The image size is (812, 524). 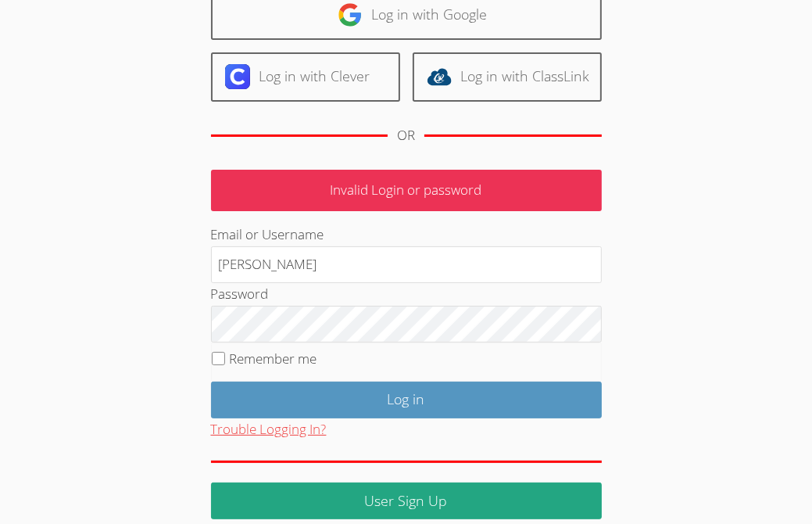 I want to click on label: Remember me, so click(x=272, y=358).